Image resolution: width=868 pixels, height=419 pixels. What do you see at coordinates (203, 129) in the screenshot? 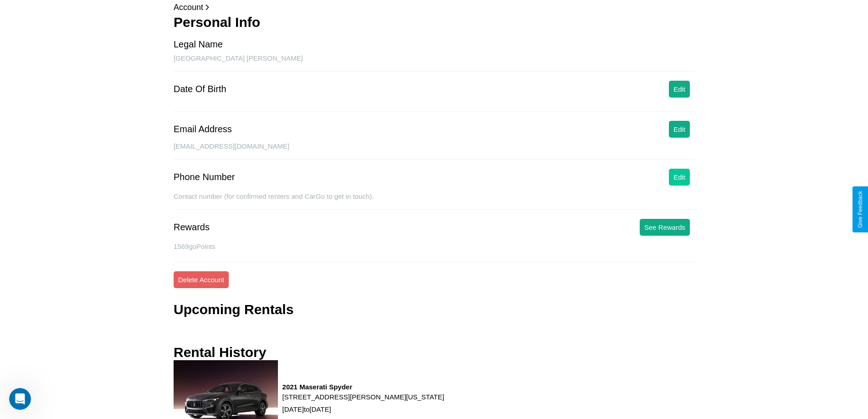
I see `div: Email Address` at bounding box center [203, 129].